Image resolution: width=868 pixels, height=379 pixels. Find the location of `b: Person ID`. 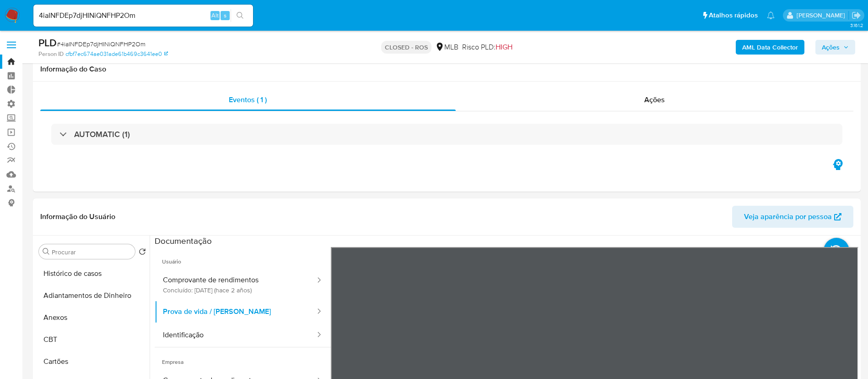

b: Person ID is located at coordinates (51, 54).